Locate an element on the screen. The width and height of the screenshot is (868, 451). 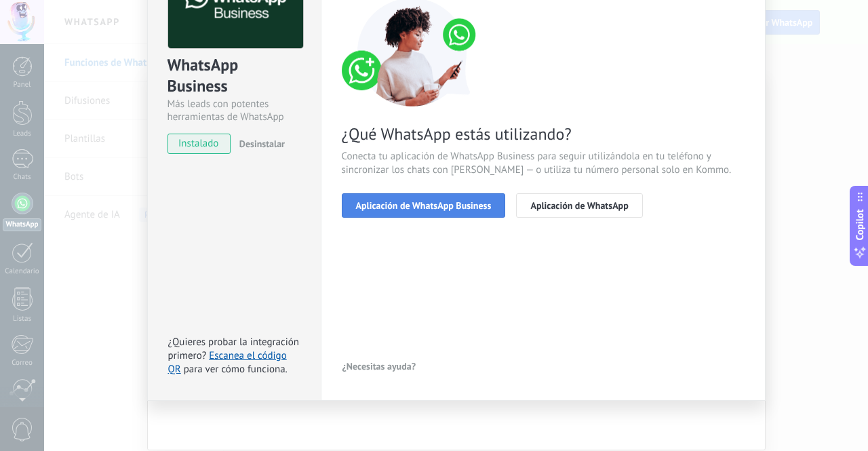
span: Aplicación de WhatsApp is located at coordinates (579, 205).